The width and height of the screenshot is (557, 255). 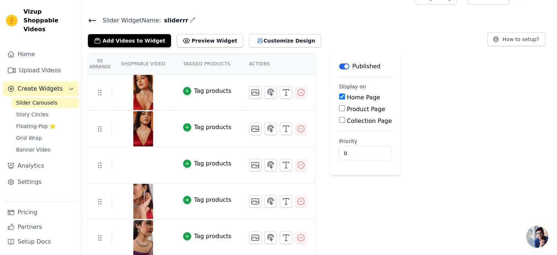 What do you see at coordinates (41, 54) in the screenshot?
I see `a: Home` at bounding box center [41, 54].